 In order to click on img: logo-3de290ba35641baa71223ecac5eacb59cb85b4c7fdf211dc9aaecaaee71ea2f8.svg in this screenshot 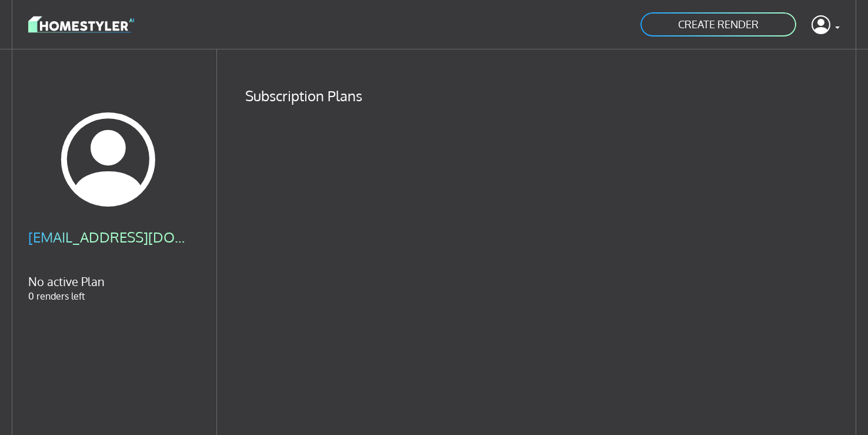, I will do `click(81, 24)`.